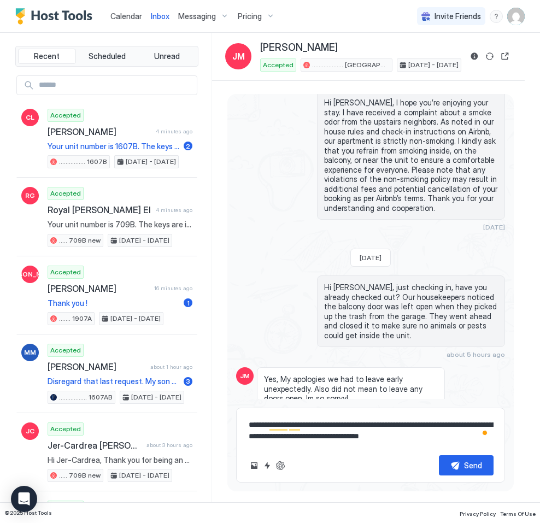 The image size is (540, 523). I want to click on a: Calendar, so click(126, 16).